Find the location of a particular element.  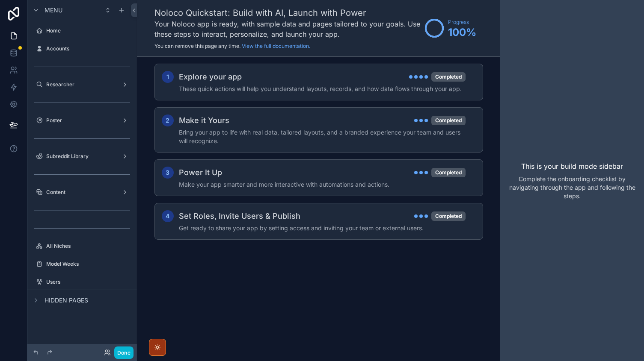

span: Hidden pages is located at coordinates (67, 300).